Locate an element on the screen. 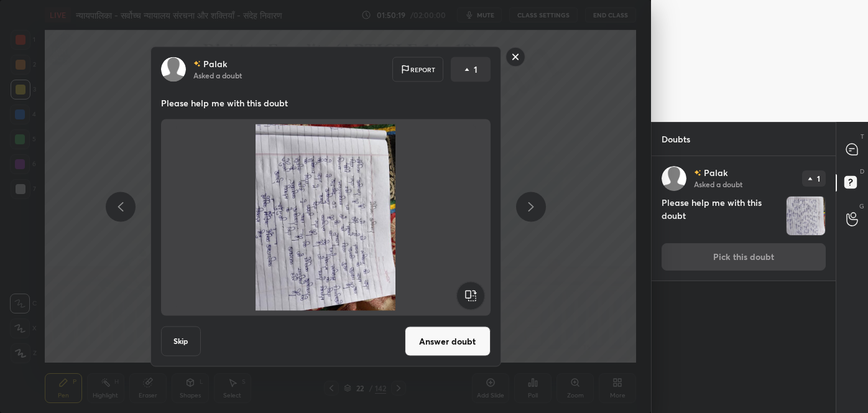 The width and height of the screenshot is (868, 413). button: Answer doubt is located at coordinates (447, 341).